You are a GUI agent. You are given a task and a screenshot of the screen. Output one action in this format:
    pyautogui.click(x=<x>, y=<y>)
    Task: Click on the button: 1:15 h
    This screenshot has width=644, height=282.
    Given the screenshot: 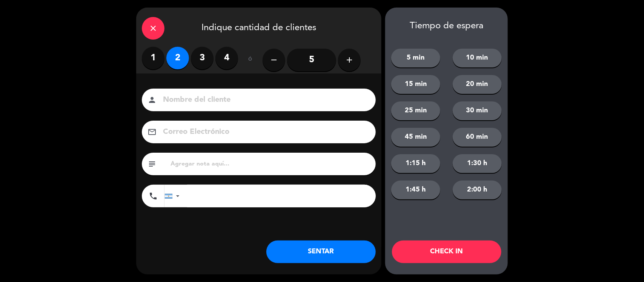 What is the action you would take?
    pyautogui.click(x=416, y=164)
    